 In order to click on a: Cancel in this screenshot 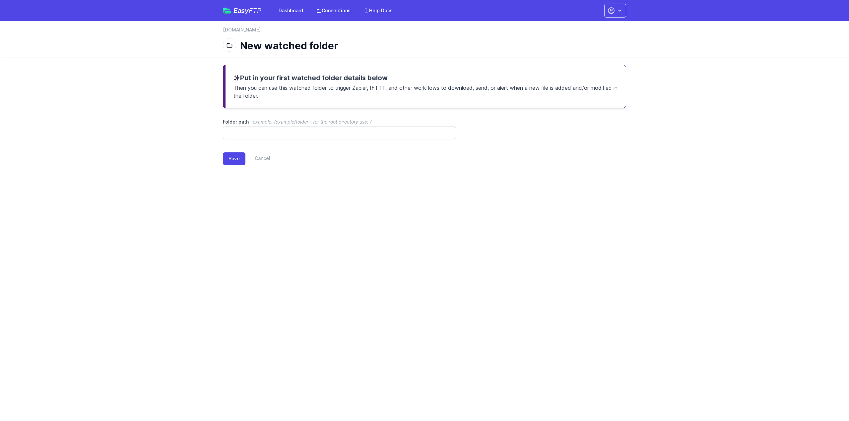, I will do `click(258, 159)`.